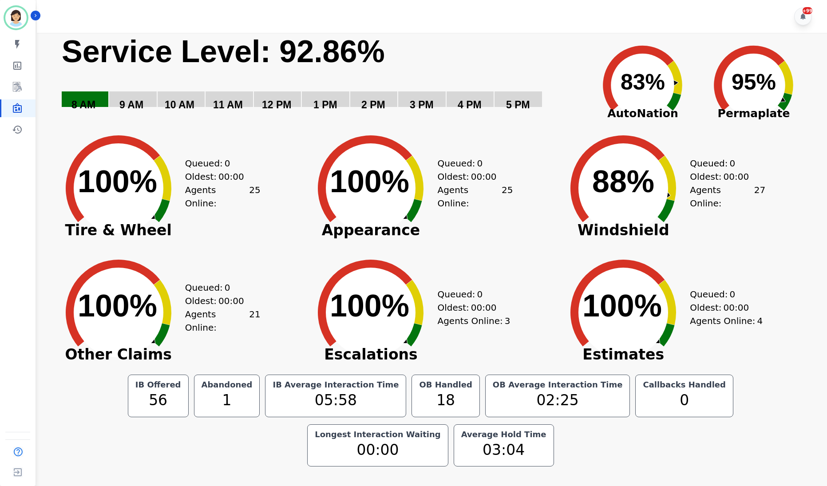 The width and height of the screenshot is (827, 486). What do you see at coordinates (378, 434) in the screenshot?
I see `div: Longest Interaction Waiting` at bounding box center [378, 434].